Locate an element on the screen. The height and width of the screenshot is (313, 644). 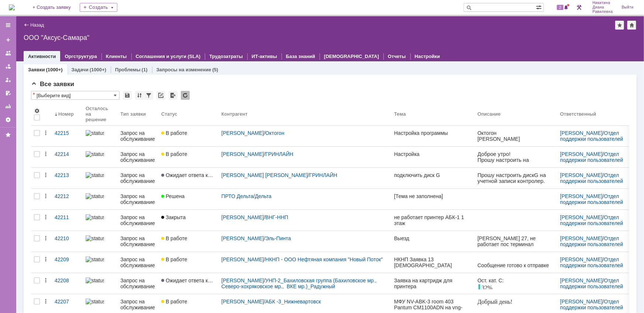
a: Создать заявку is located at coordinates (8, 40).